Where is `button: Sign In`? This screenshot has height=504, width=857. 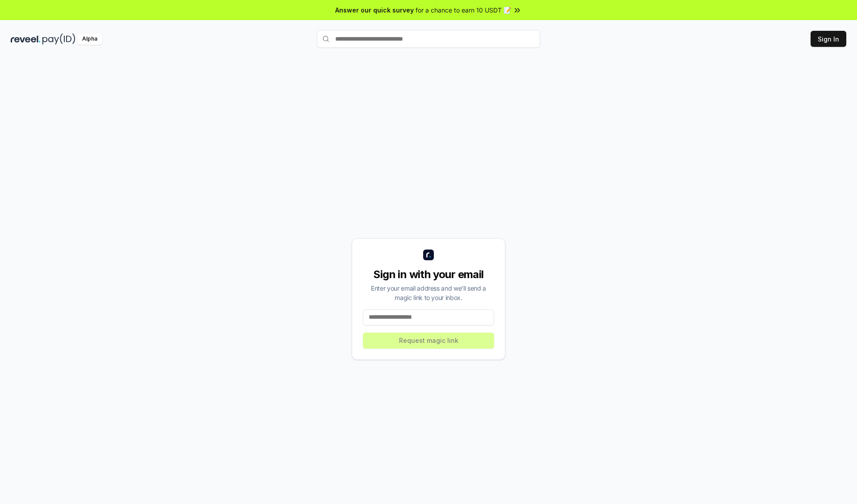
button: Sign In is located at coordinates (829, 39).